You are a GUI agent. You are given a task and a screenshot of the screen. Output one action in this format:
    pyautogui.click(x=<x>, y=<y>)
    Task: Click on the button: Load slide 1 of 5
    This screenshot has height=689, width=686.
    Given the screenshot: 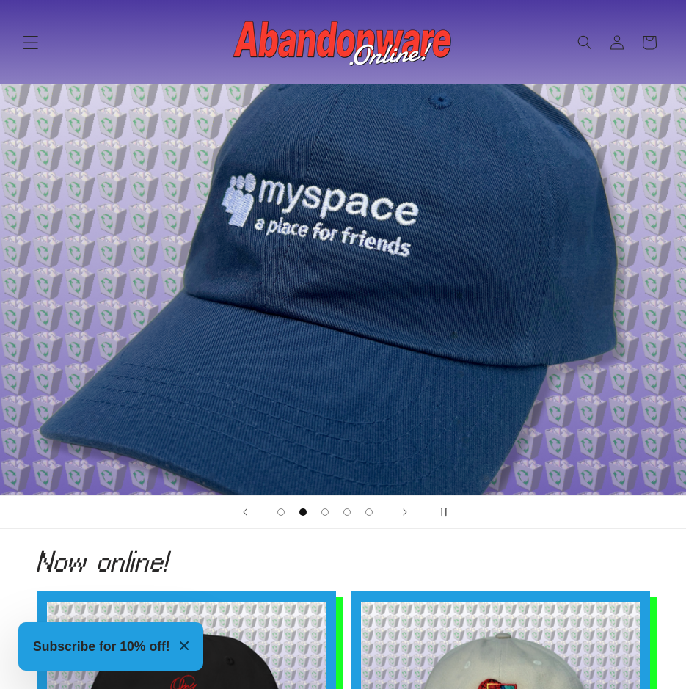 What is the action you would take?
    pyautogui.click(x=281, y=512)
    